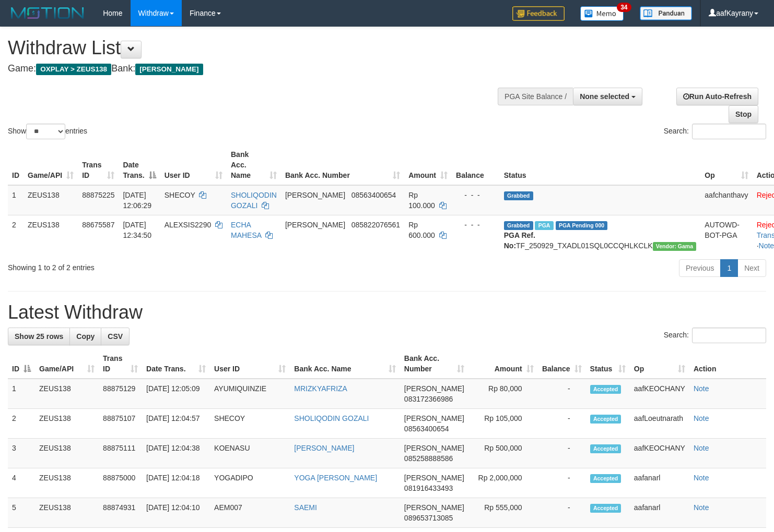  Describe the element at coordinates (562, 364) in the screenshot. I see `th: Balance: activate to sort column ascending` at that location.